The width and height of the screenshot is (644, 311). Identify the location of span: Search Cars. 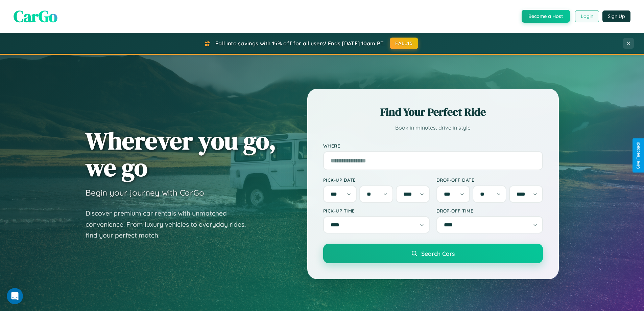
(438, 253).